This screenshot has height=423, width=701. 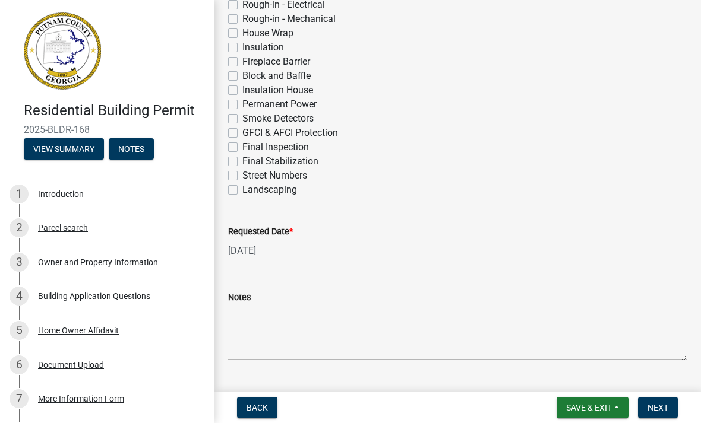 What do you see at coordinates (276, 62) in the screenshot?
I see `label: Fireplace Barrier` at bounding box center [276, 62].